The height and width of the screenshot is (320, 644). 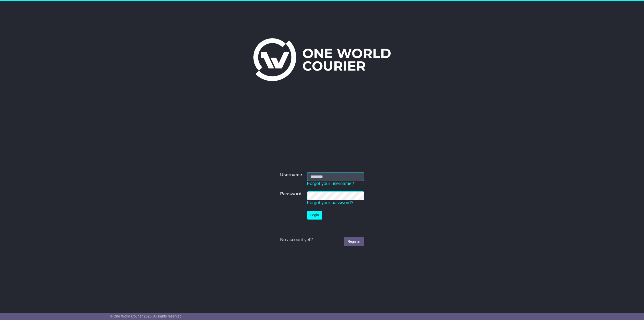 What do you see at coordinates (146, 316) in the screenshot?
I see `span: © One World Courier 2025. All rights reserved.` at bounding box center [146, 316].